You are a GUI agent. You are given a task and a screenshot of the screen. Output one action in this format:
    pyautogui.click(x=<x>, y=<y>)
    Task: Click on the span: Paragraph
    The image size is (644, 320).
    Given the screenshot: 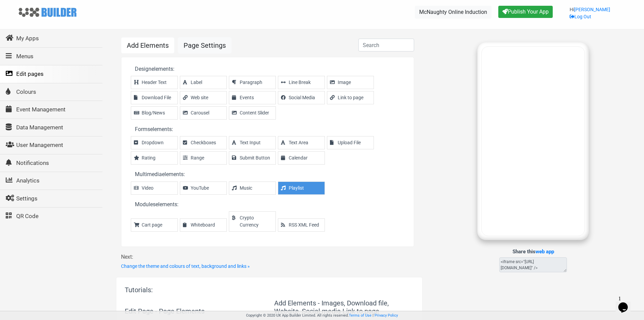 What is the action you would take?
    pyautogui.click(x=256, y=82)
    